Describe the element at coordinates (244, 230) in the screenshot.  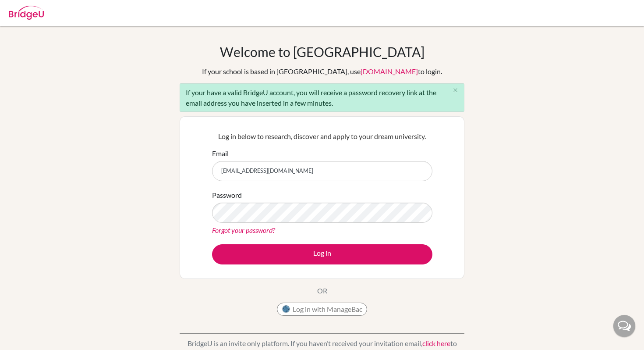
I see `a: Forgot your password?` at that location.